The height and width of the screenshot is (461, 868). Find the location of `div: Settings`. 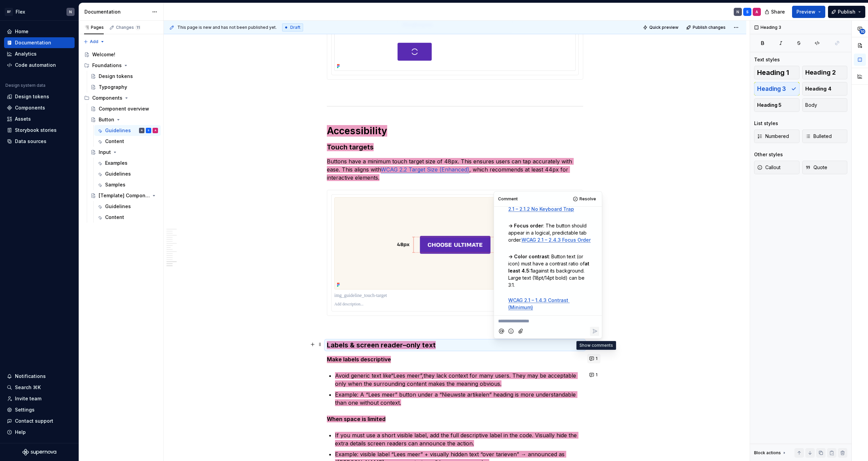

div: Settings is located at coordinates (24, 410).